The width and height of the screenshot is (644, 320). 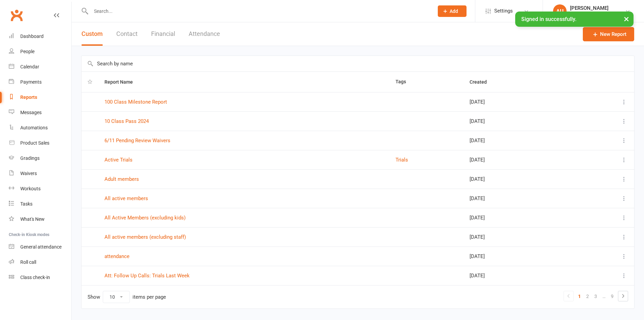 What do you see at coordinates (27, 51) in the screenshot?
I see `div: People` at bounding box center [27, 51].